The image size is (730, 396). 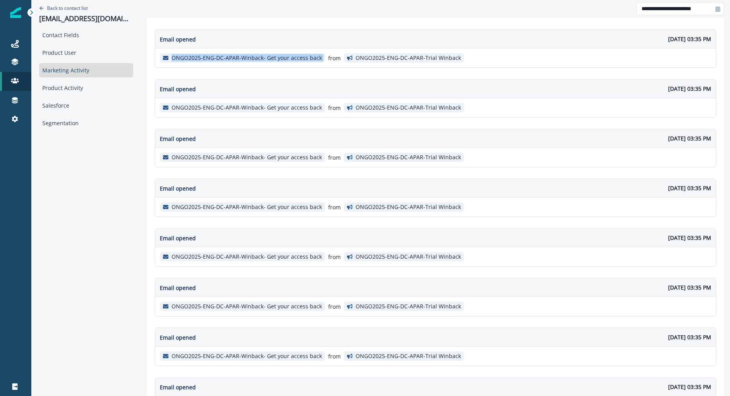 I want to click on div: Product Activity, so click(x=86, y=88).